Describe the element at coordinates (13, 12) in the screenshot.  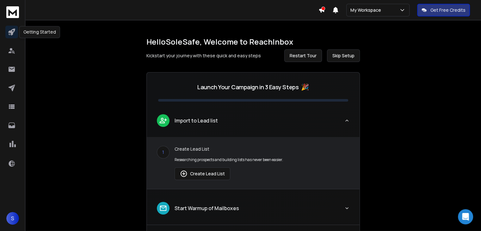
I see `img: logo` at that location.